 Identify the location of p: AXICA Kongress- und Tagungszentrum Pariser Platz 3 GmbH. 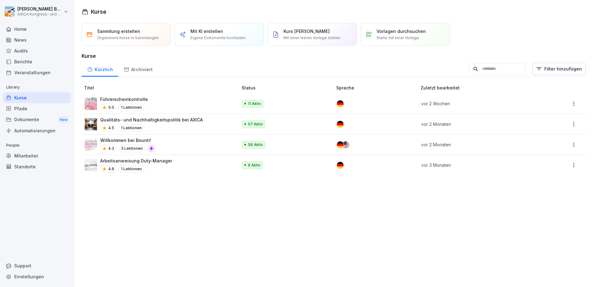
(40, 14).